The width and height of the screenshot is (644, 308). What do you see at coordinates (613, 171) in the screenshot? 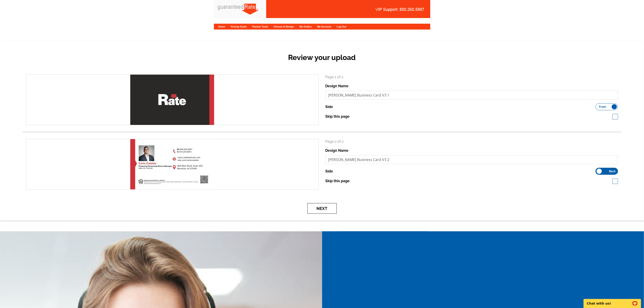
I see `span: Back` at bounding box center [613, 171].